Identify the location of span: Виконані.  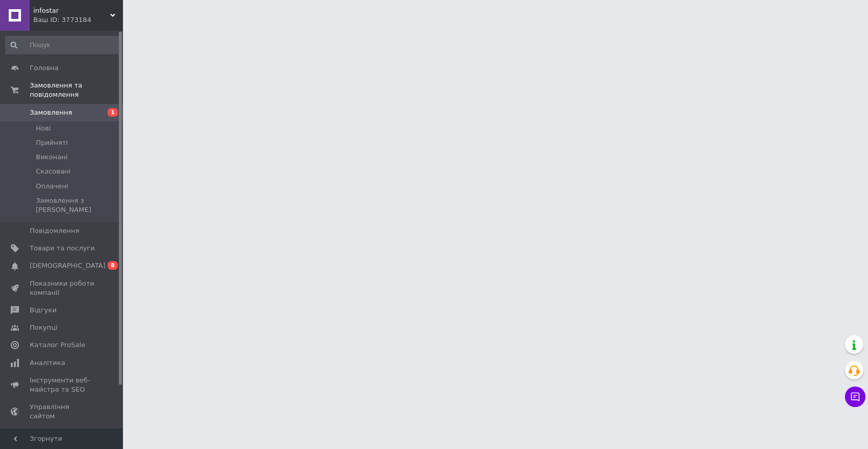
(52, 157).